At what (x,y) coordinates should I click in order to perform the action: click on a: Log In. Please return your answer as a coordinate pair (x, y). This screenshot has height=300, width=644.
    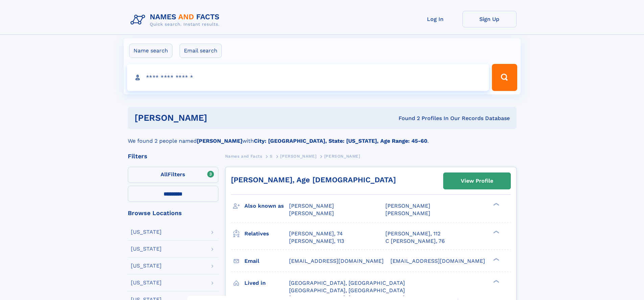
    Looking at the image, I should click on (435, 19).